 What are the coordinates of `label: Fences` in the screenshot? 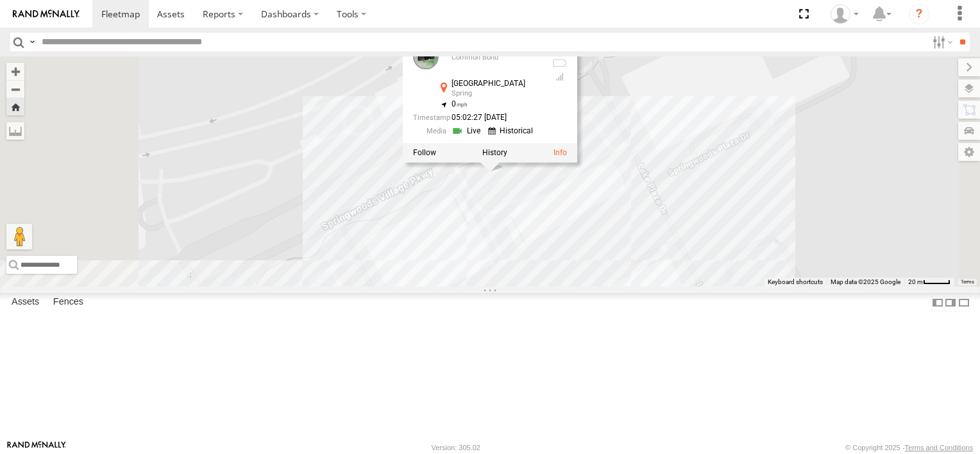 It's located at (68, 303).